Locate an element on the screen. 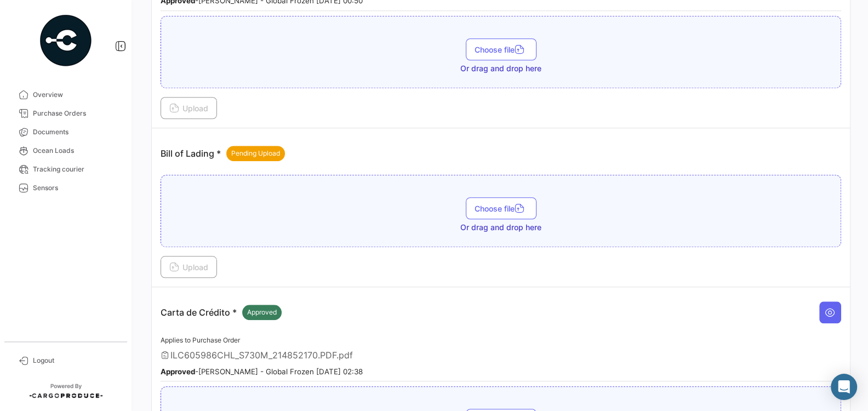  a: Documents is located at coordinates (66, 132).